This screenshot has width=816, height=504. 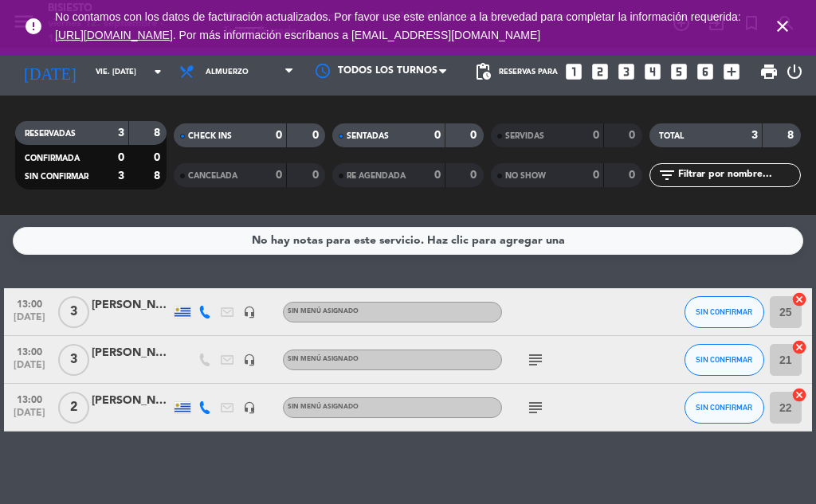 I want to click on i: looks_3, so click(x=626, y=72).